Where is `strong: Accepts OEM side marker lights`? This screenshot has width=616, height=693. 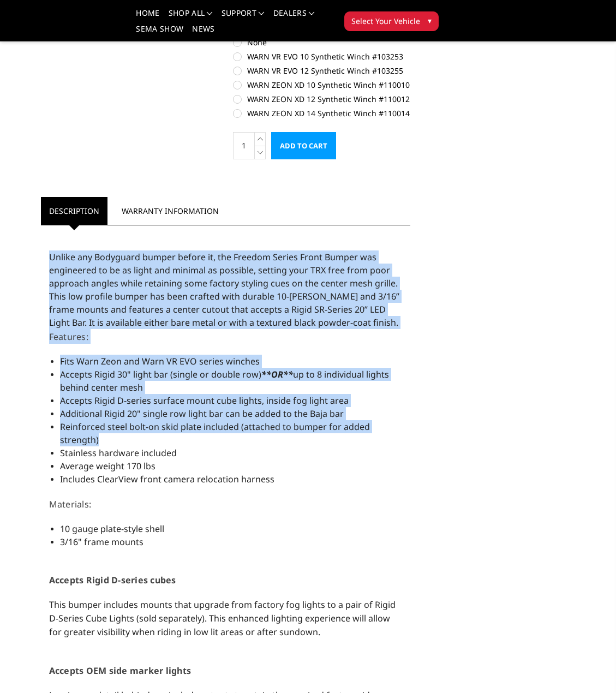 strong: Accepts OEM side marker lights is located at coordinates (120, 671).